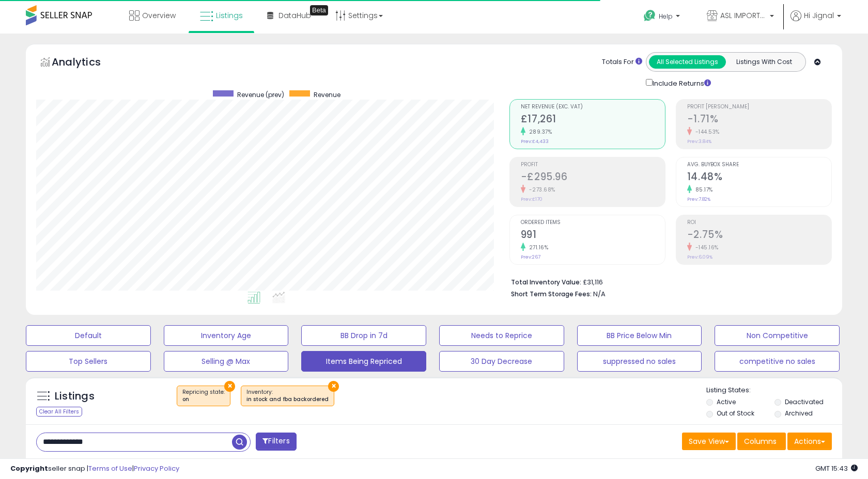 Image resolution: width=868 pixels, height=479 pixels. Describe the element at coordinates (662, 18) in the screenshot. I see `a: Help` at that location.